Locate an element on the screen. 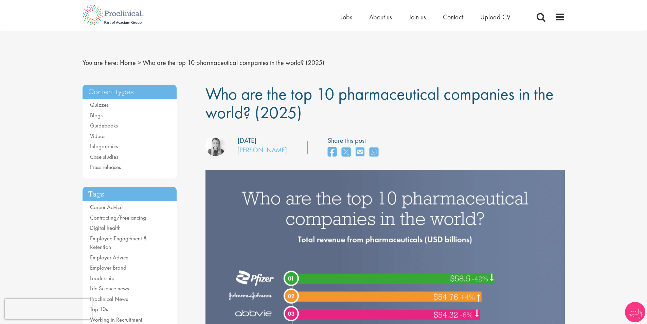 This screenshot has width=647, height=324. a: breadcrumb link is located at coordinates (128, 62).